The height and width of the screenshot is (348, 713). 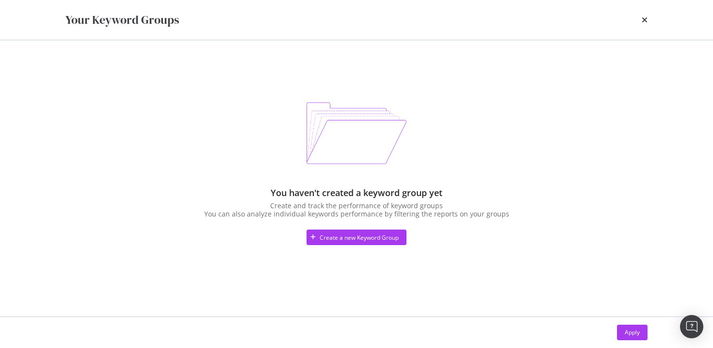 What do you see at coordinates (692, 326) in the screenshot?
I see `div: Open Intercom Messenger` at bounding box center [692, 326].